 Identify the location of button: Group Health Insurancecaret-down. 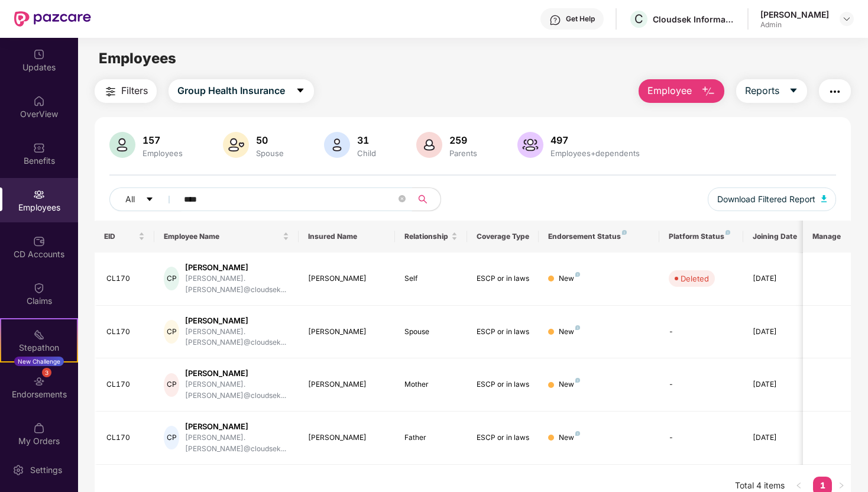
(241, 91).